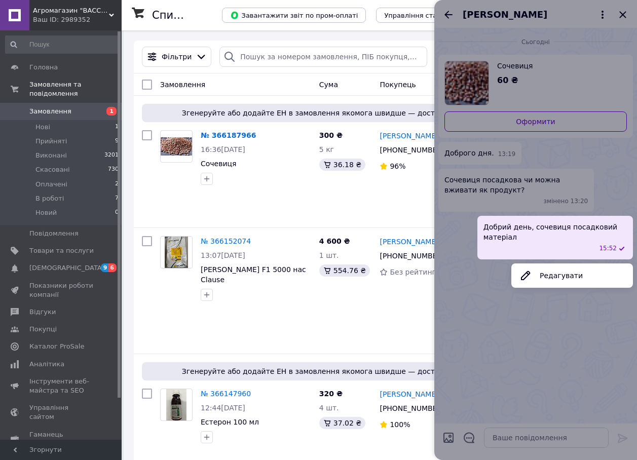 The height and width of the screenshot is (460, 637). What do you see at coordinates (77, 20) in the screenshot?
I see `div: Ваш ID: 2989352` at bounding box center [77, 20].